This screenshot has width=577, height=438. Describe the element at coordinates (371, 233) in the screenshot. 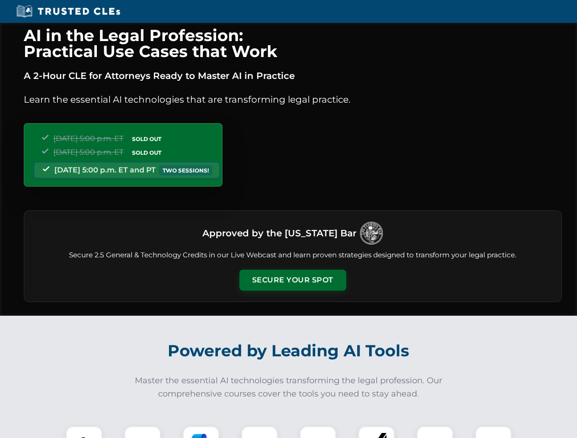

I see `img: Logo` at that location.